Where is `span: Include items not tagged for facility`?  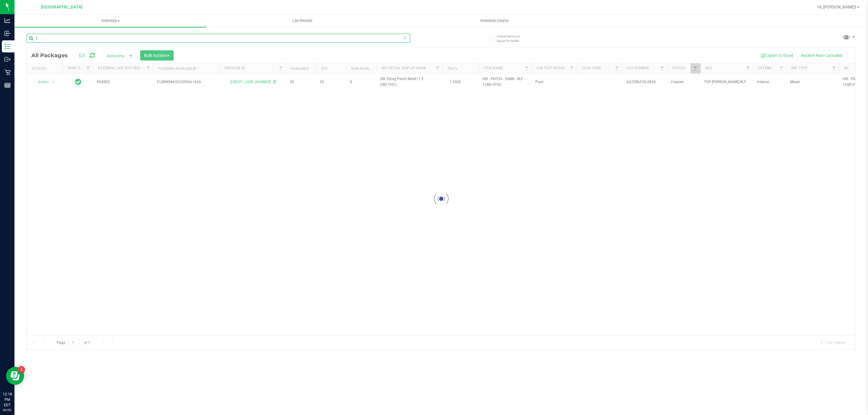 span: Include items not tagged for facility is located at coordinates (511, 38).